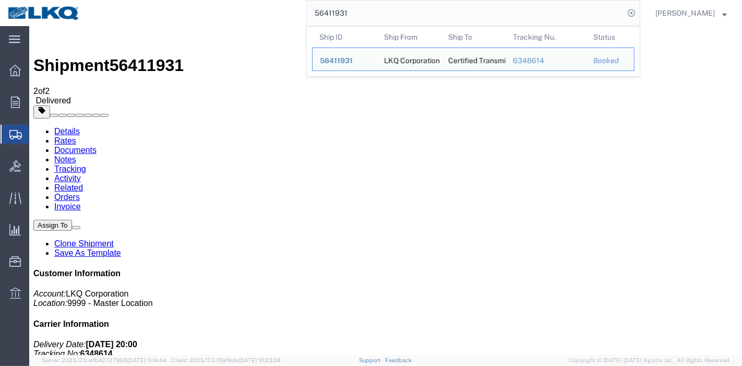  I want to click on span: LKQ Corporation, so click(68, 267).